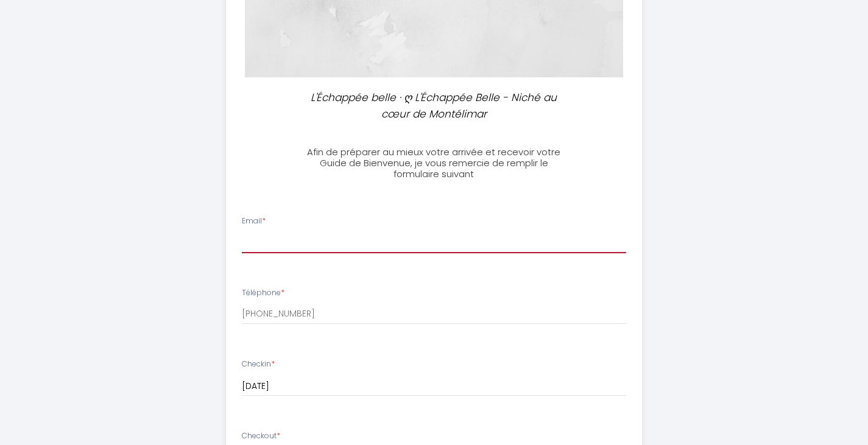  Describe the element at coordinates (433, 163) in the screenshot. I see `h3: Afin de préparer au mieux votre arrivée et recevoir votre Guide de Bienvenue, je vous remercie de...` at that location.